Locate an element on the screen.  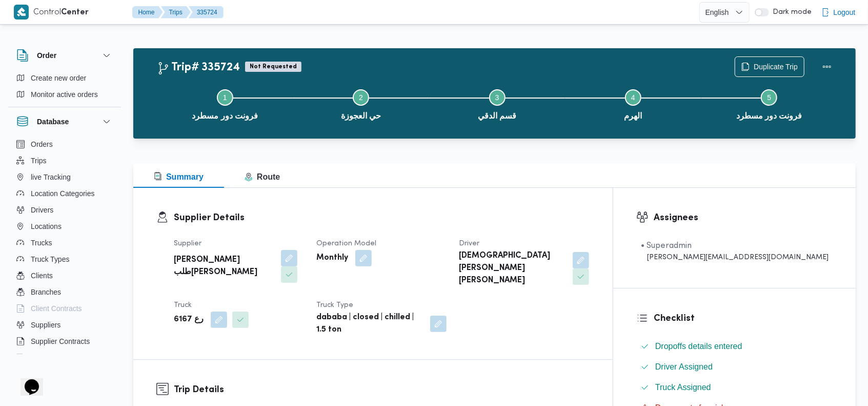
button: Devices is located at coordinates (65, 358).